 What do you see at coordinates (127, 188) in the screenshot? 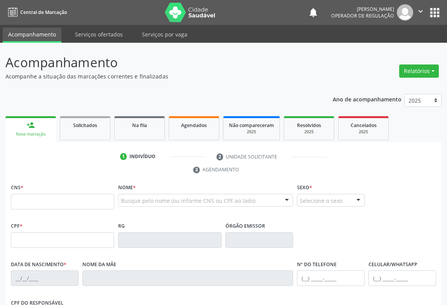
I see `label: Nome` at bounding box center [127, 188].